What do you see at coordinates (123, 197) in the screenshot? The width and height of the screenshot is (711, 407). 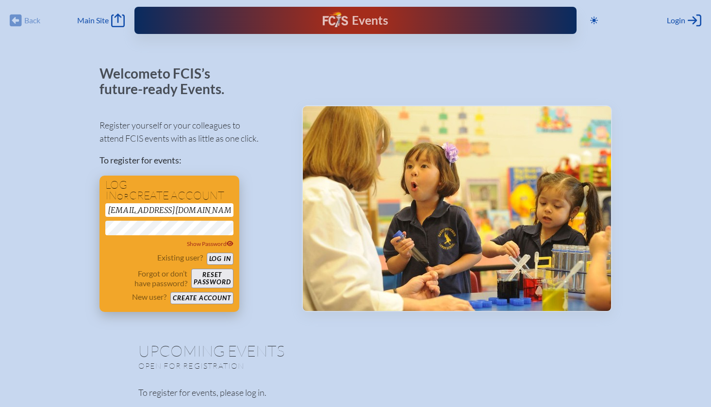 I see `span: or` at bounding box center [123, 197].